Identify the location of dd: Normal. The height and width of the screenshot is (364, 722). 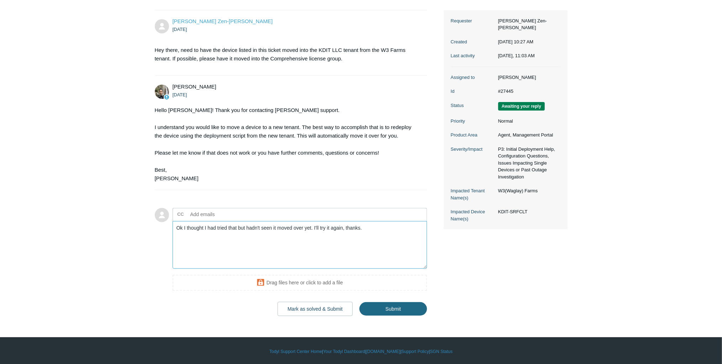
(527, 121).